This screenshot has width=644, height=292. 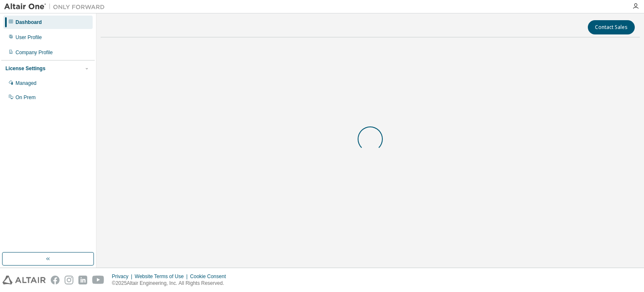 I want to click on img: Altair One, so click(x=56, y=7).